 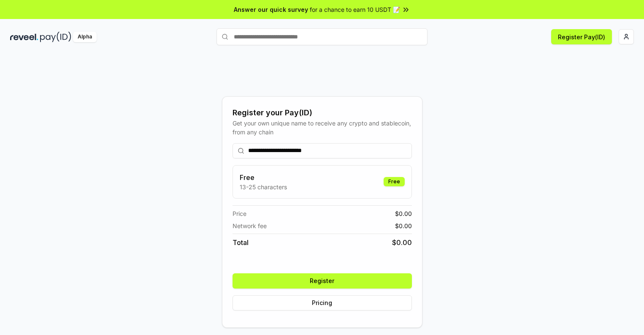 What do you see at coordinates (322, 303) in the screenshot?
I see `button: Pricing` at bounding box center [322, 303].